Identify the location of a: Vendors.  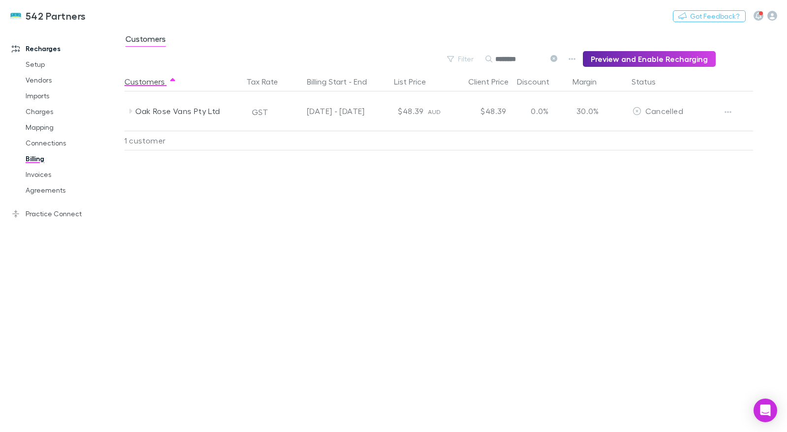
(73, 80).